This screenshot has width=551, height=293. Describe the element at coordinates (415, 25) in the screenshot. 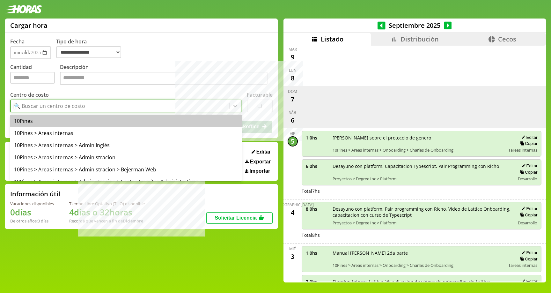

I see `span: Septiembre 2025` at that location.